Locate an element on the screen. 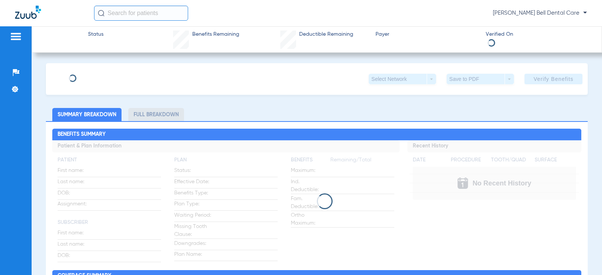 This screenshot has width=602, height=275. img: Search Icon is located at coordinates (101, 13).